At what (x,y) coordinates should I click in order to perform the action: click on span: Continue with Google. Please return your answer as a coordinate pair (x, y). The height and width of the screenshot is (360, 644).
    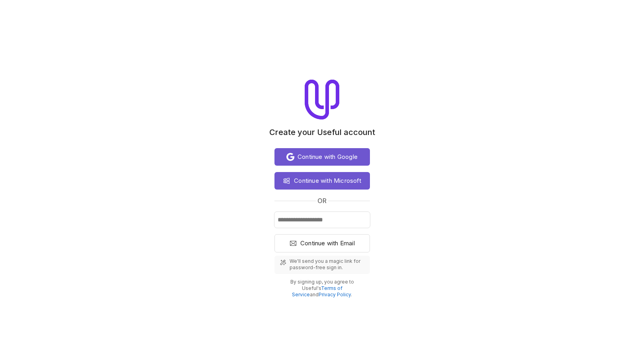
    Looking at the image, I should click on (327, 156).